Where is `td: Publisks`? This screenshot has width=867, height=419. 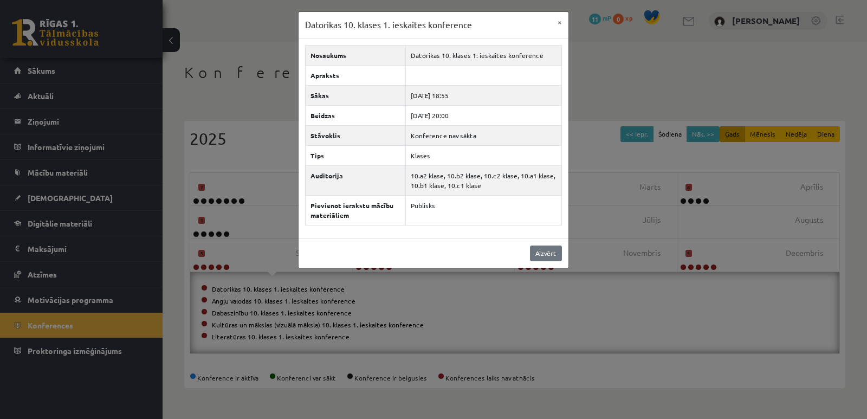
td: Publisks is located at coordinates (483, 210).